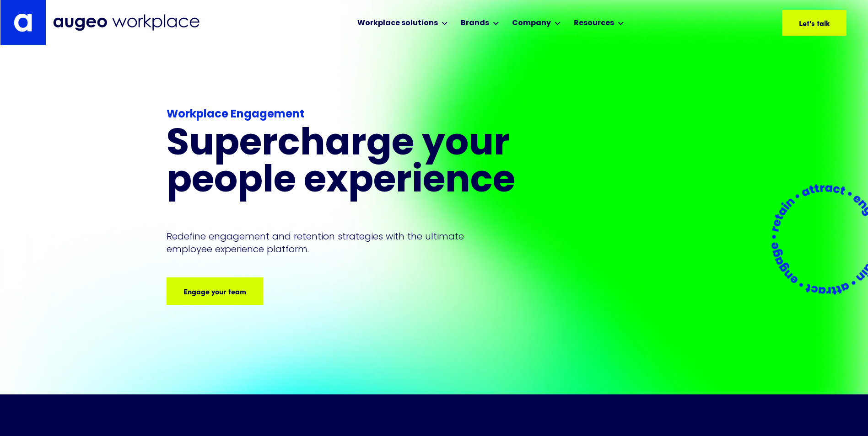  I want to click on div: Resources, so click(594, 23).